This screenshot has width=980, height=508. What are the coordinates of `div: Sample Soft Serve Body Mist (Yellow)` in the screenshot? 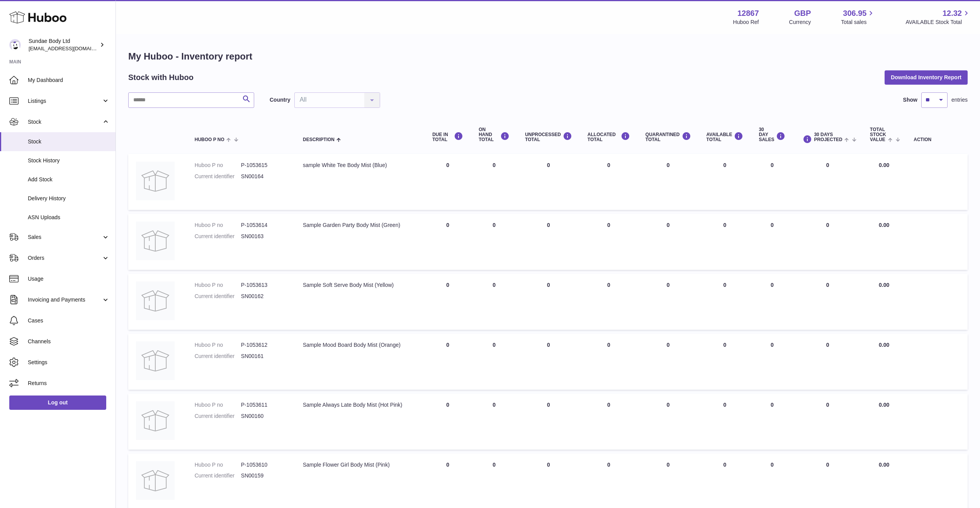 It's located at (360, 285).